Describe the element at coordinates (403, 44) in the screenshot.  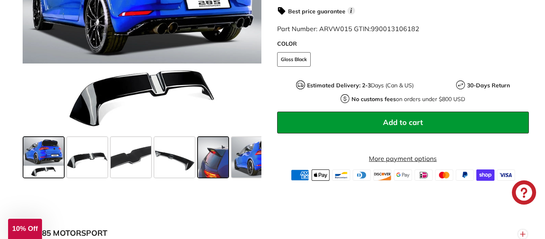
I see `label: COLOR` at that location.